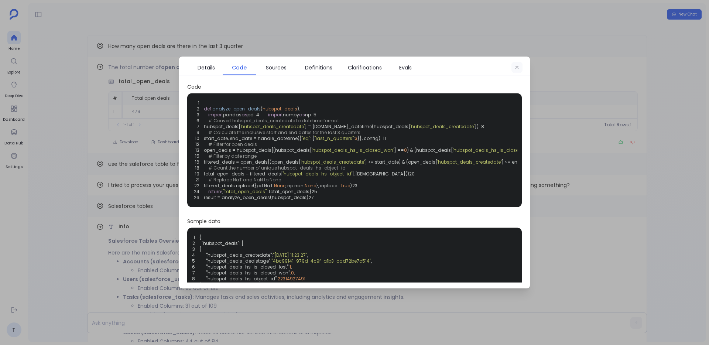  I want to click on span: hubspot_deals[, so click(222, 126).